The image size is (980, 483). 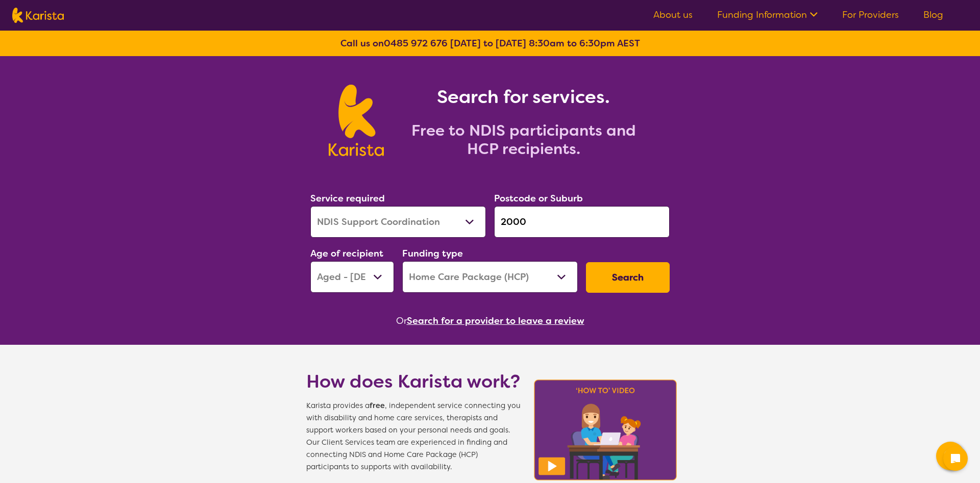 What do you see at coordinates (539, 199) in the screenshot?
I see `label: Postcode or Suburb` at bounding box center [539, 199].